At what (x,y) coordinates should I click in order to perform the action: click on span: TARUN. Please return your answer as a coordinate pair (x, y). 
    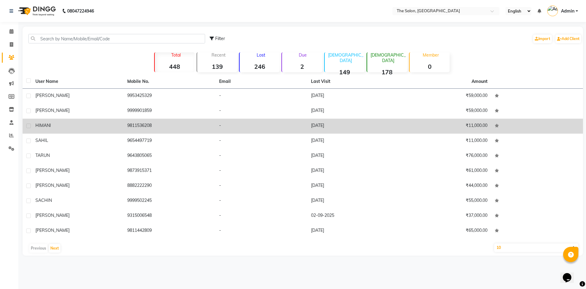
    Looking at the image, I should click on (42, 155).